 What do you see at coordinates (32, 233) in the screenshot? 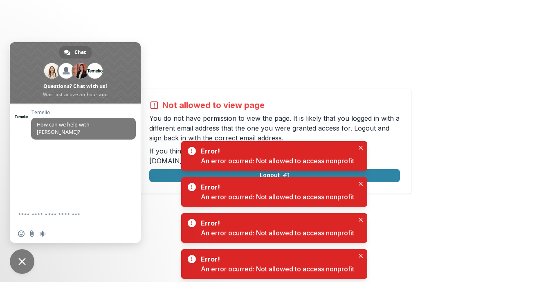
I see `span: Send a file` at bounding box center [32, 233].